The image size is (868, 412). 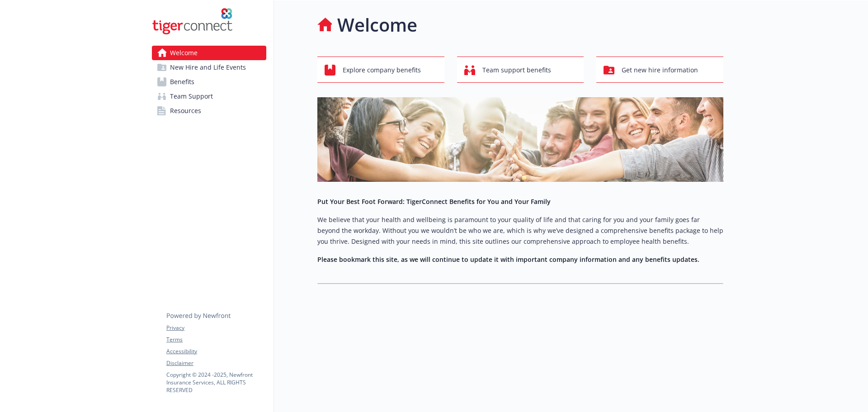 What do you see at coordinates (520, 231) in the screenshot?
I see `p: We believe that your health and wellbeing is paramount to your quality of life and that caring fo...` at bounding box center [520, 231].